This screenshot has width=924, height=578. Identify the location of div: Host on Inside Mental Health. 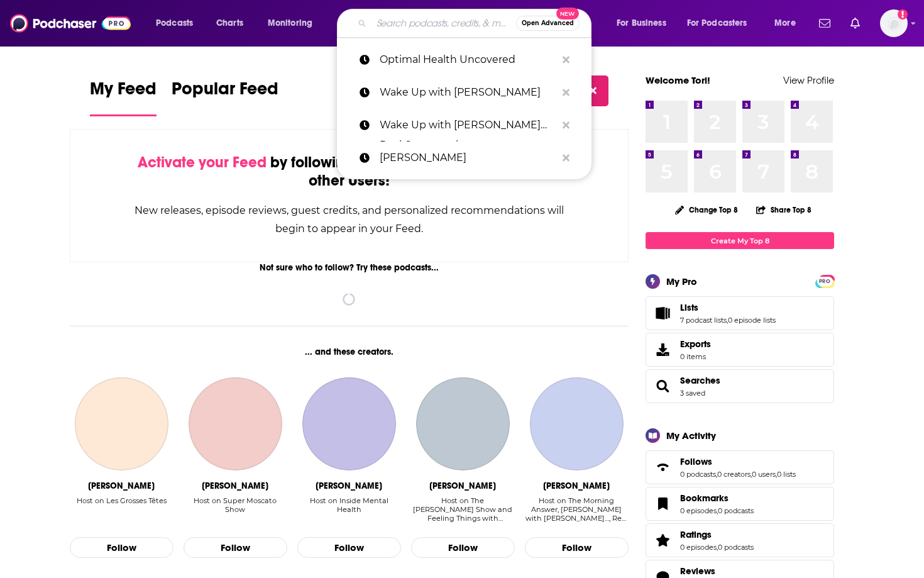
(349, 509).